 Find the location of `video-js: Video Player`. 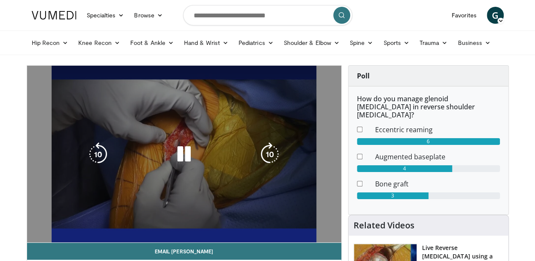

video-js: Video Player is located at coordinates (184, 154).